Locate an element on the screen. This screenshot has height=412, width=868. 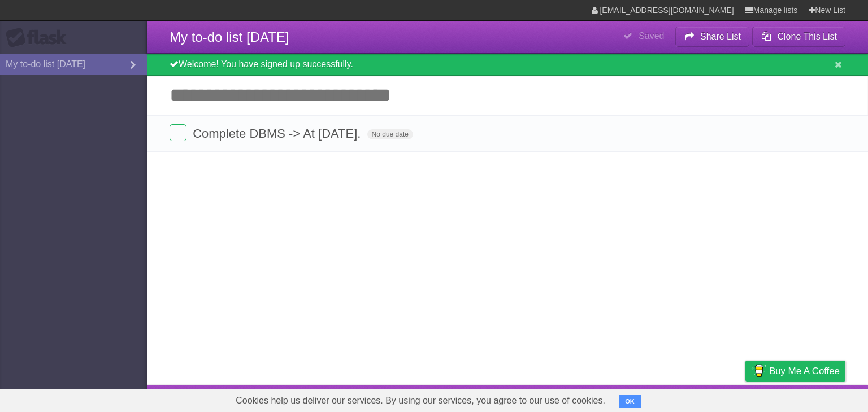
label: Done is located at coordinates (178, 133).